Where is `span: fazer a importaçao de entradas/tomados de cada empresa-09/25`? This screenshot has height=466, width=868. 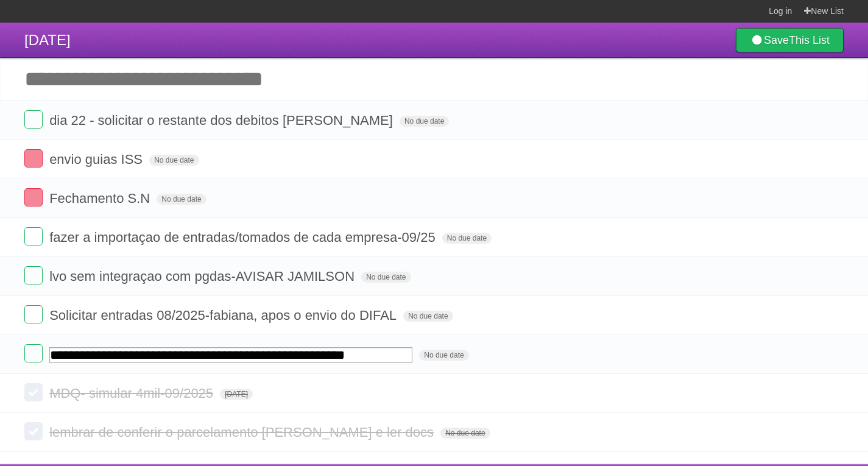 span: fazer a importaçao de entradas/tomados de cada empresa-09/25 is located at coordinates (243, 237).